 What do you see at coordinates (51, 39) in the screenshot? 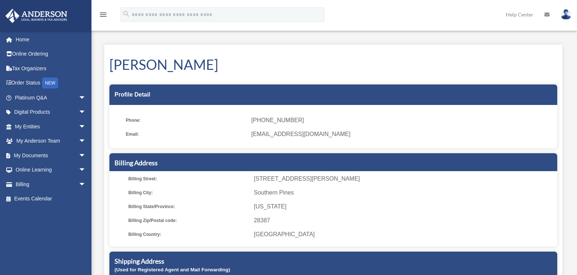
I see `a: Home` at bounding box center [51, 39].